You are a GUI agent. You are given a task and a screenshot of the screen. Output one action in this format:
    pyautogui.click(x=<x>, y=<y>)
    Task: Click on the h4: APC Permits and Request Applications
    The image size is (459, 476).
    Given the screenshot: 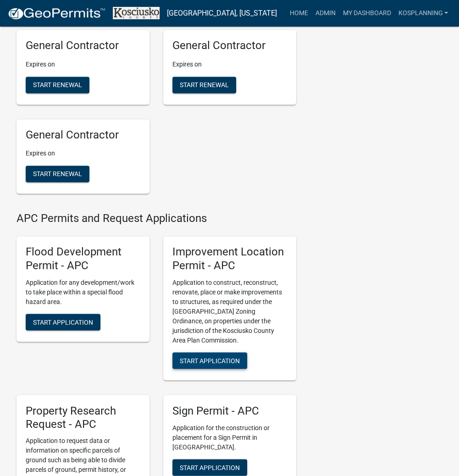 What is the action you would take?
    pyautogui.click(x=156, y=218)
    